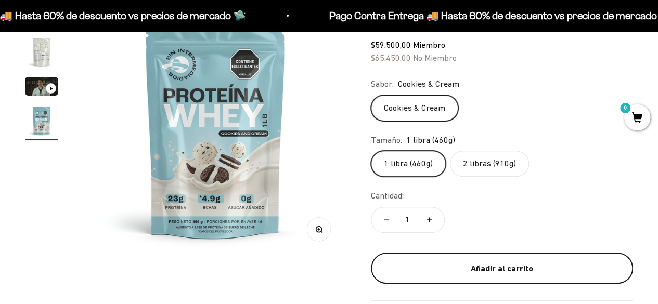  I want to click on button: Ir al artículo 3, so click(42, 88).